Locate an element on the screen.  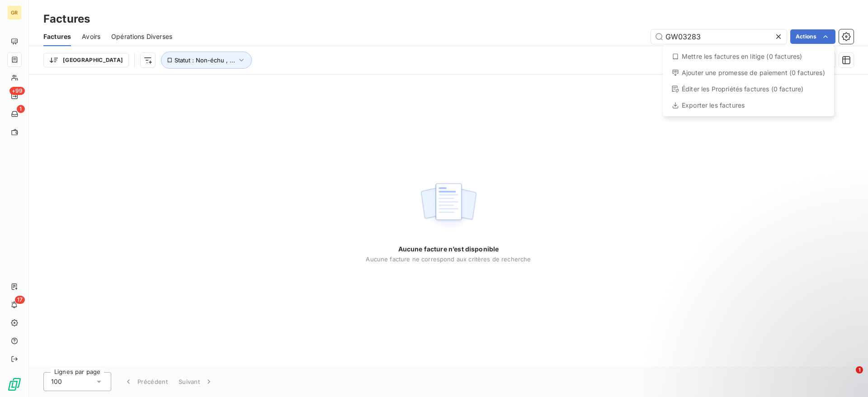
div: Exporter les factures is located at coordinates (748, 105).